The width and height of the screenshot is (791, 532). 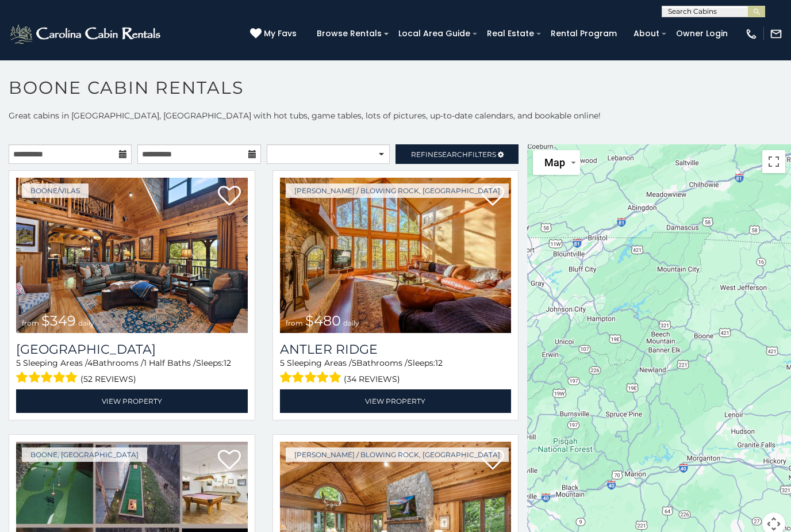 What do you see at coordinates (86, 34) in the screenshot?
I see `img: White-1-2.png` at bounding box center [86, 34].